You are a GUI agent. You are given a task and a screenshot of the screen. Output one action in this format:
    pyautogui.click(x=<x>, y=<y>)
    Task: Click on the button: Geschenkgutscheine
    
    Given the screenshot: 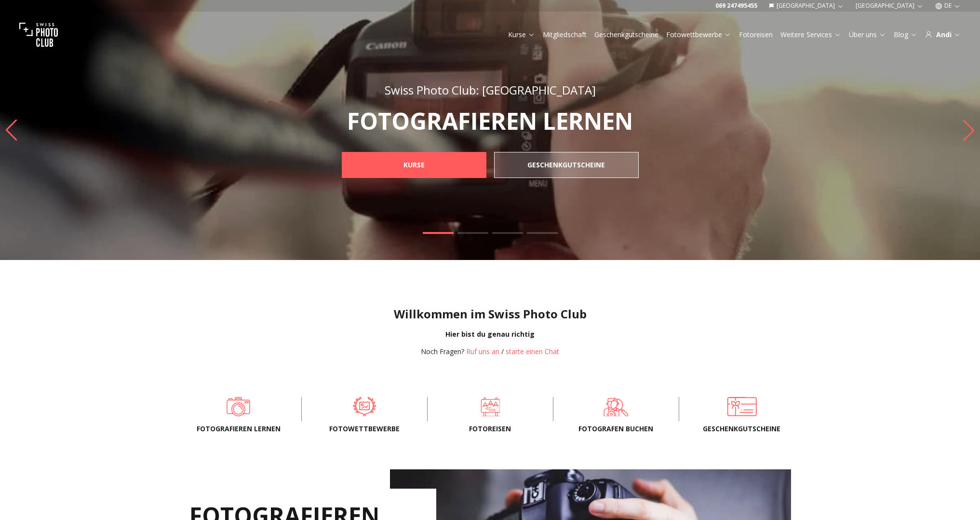 What is the action you would take?
    pyautogui.click(x=626, y=35)
    